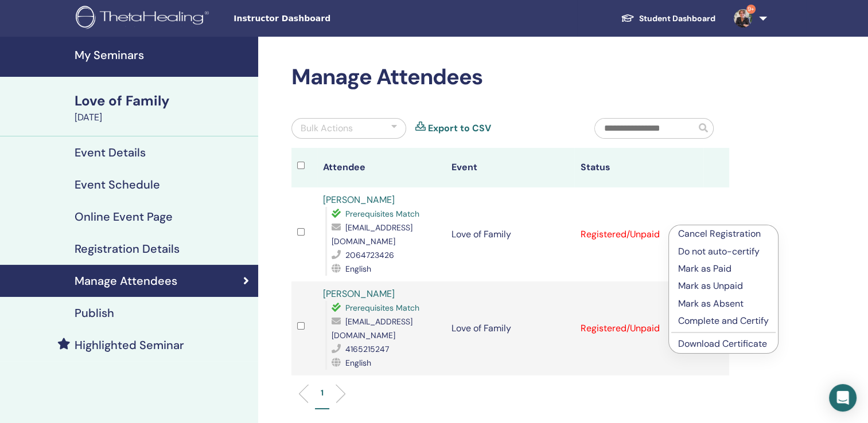 This screenshot has height=423, width=868. I want to click on a: Student Dashboard, so click(667, 19).